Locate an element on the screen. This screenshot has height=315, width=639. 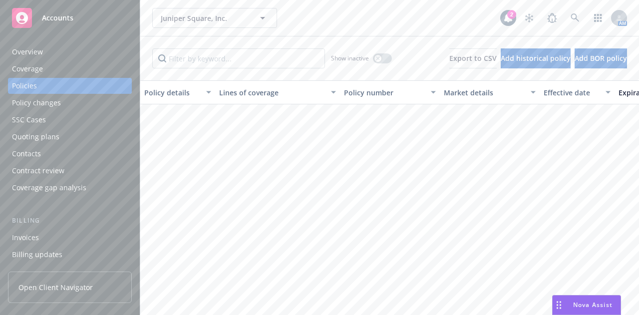
div: Policy changes is located at coordinates (36, 103).